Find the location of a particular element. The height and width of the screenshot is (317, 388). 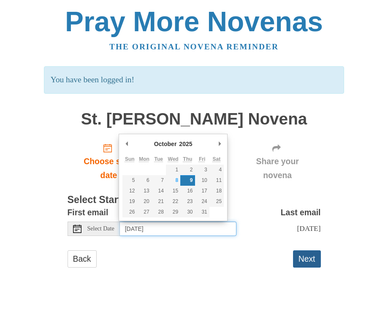

input: Use the arrow keys to pick a date is located at coordinates (178, 229).